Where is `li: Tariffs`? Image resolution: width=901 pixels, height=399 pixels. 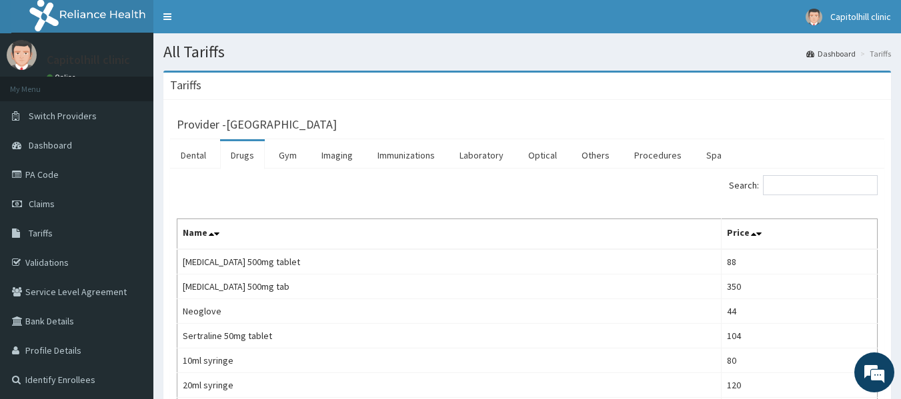 li: Tariffs is located at coordinates (873, 53).